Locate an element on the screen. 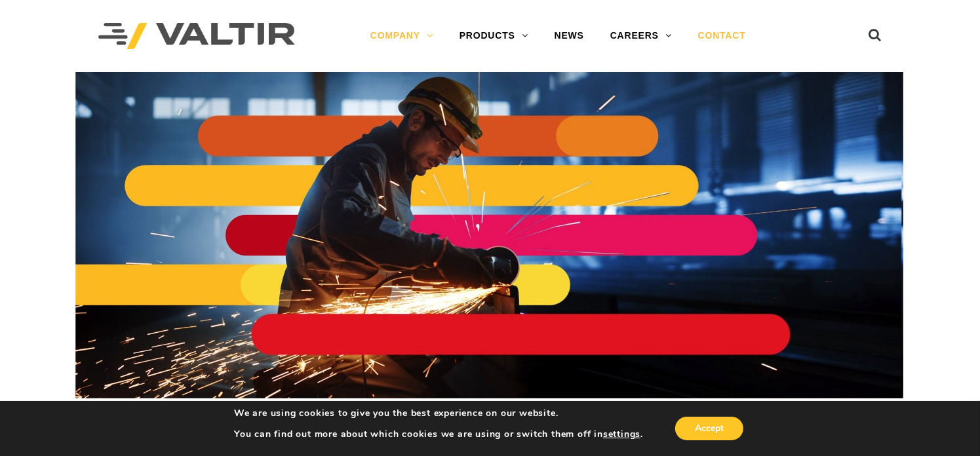 This screenshot has width=980, height=456. a: CAREERS is located at coordinates (641, 36).